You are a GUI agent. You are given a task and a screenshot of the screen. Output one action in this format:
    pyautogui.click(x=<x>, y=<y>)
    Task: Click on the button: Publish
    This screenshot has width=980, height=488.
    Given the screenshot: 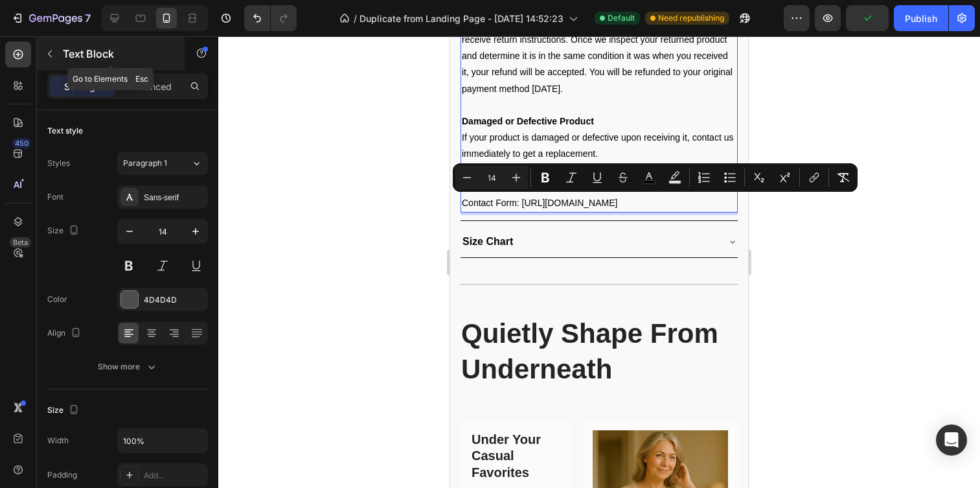 What is the action you would take?
    pyautogui.click(x=921, y=18)
    